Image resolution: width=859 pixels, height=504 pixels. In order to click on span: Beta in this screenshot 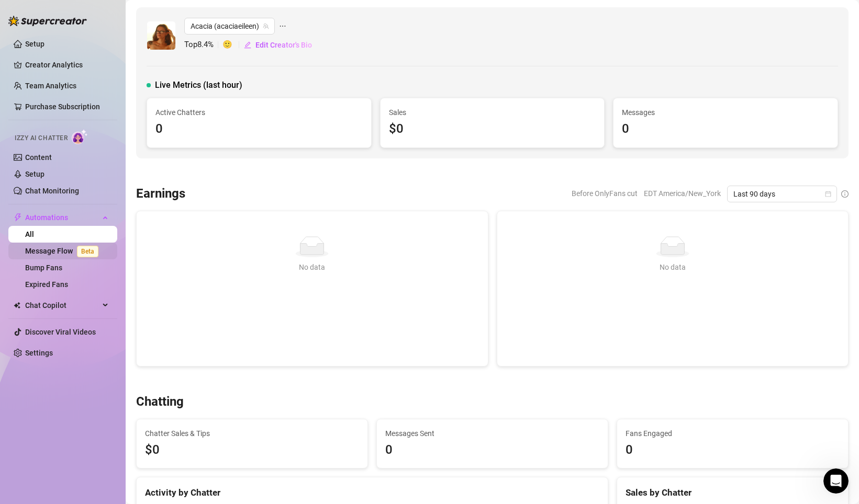, I will do `click(87, 252)`.